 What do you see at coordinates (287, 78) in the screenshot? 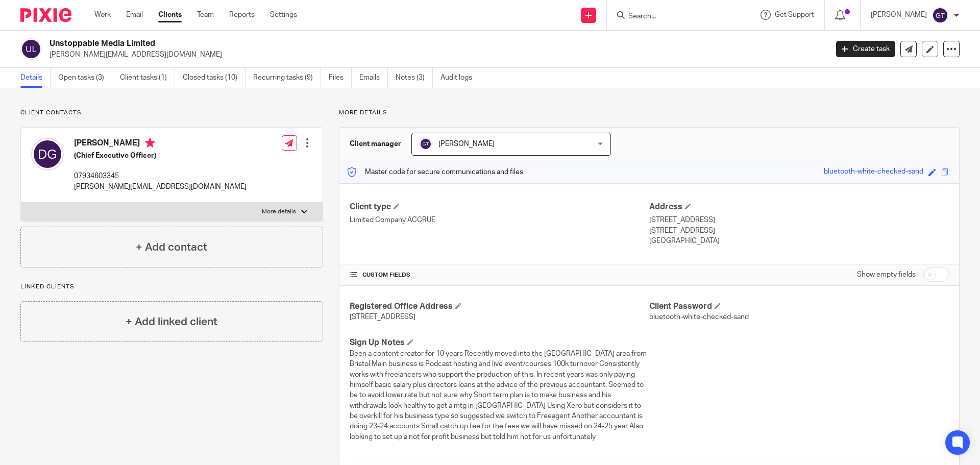
I see `a: Recurring tasks (9)` at bounding box center [287, 78].